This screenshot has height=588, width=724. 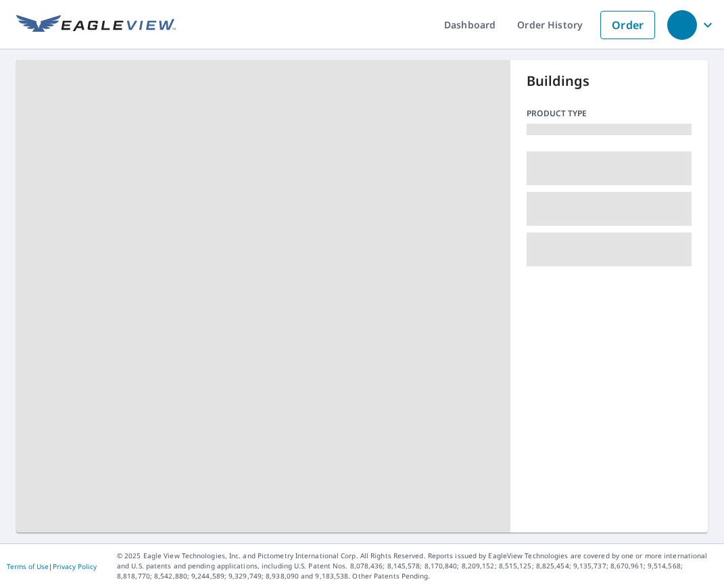 I want to click on img: EV Logo, so click(x=96, y=25).